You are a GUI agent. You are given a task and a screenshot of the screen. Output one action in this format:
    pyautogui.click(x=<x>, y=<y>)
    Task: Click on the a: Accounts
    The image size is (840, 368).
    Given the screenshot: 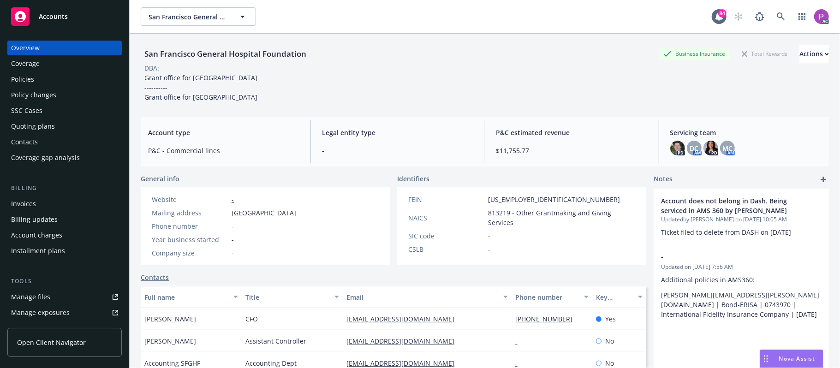 What is the action you would take?
    pyautogui.click(x=65, y=17)
    